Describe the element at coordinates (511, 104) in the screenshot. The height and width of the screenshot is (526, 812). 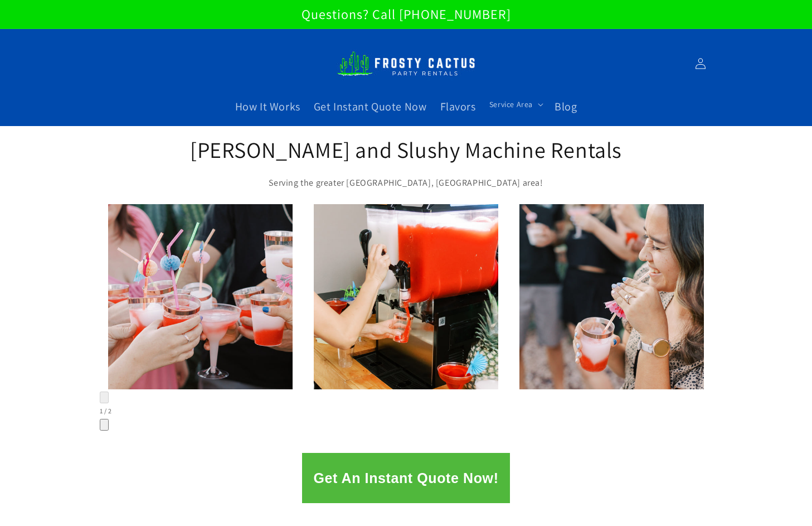
I see `span: Service Area` at that location.